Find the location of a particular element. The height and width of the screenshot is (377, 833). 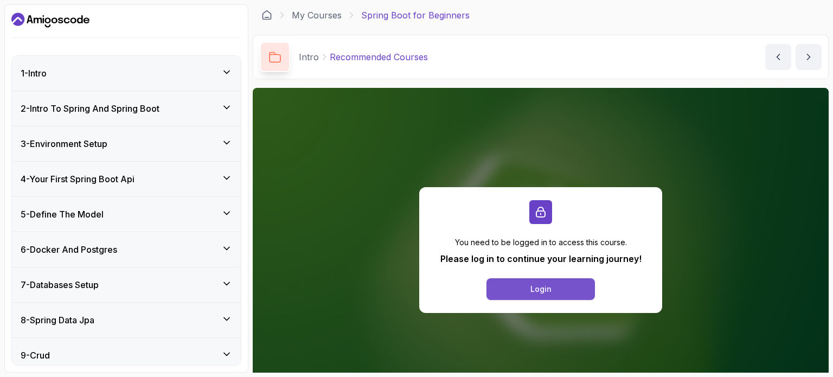

a: Login is located at coordinates (541, 289).